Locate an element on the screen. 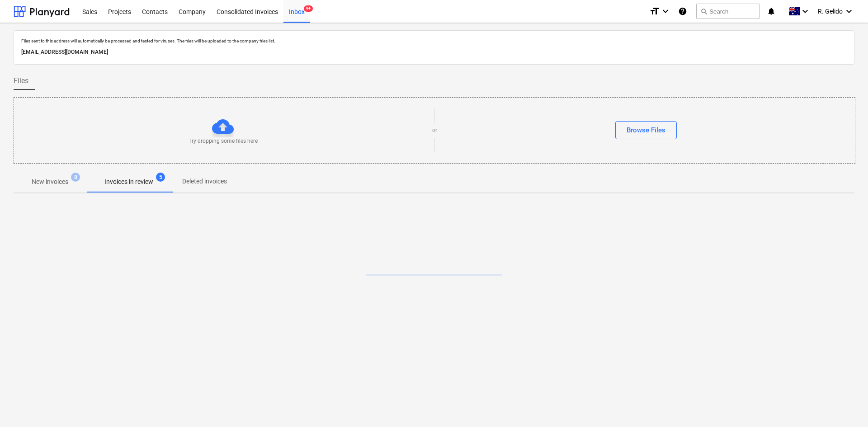 This screenshot has height=427, width=868. span: 9+ is located at coordinates (309, 9).